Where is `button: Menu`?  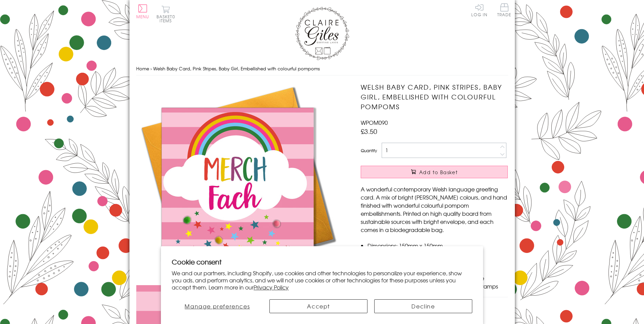
button: Menu is located at coordinates (142, 11).